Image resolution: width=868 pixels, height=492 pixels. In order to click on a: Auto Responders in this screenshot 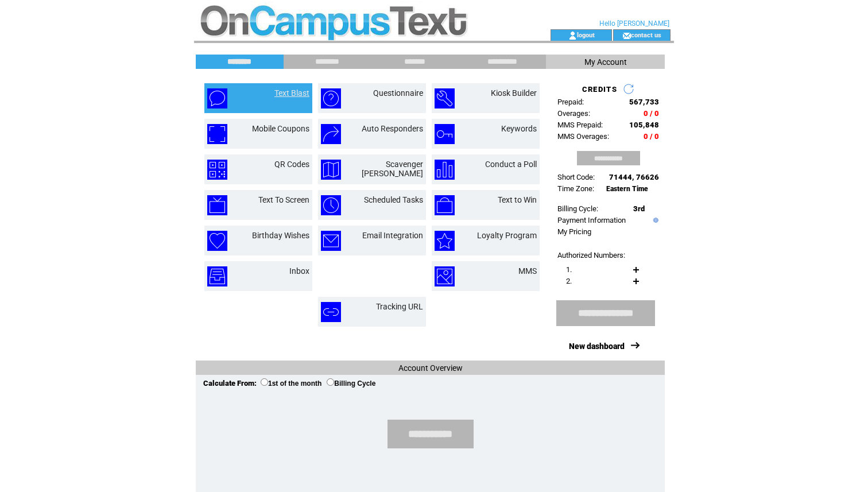, I will do `click(392, 129)`.